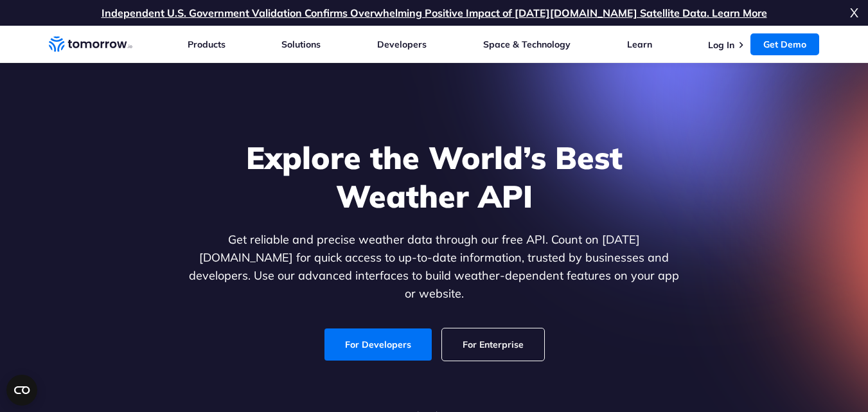 The width and height of the screenshot is (868, 412). I want to click on a: Home link, so click(90, 44).